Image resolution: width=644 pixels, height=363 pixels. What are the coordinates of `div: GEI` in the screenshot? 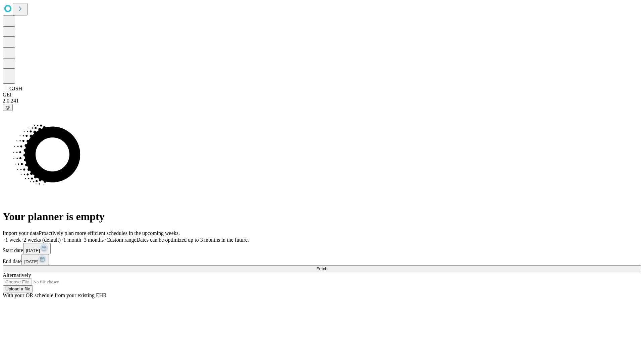 It's located at (322, 95).